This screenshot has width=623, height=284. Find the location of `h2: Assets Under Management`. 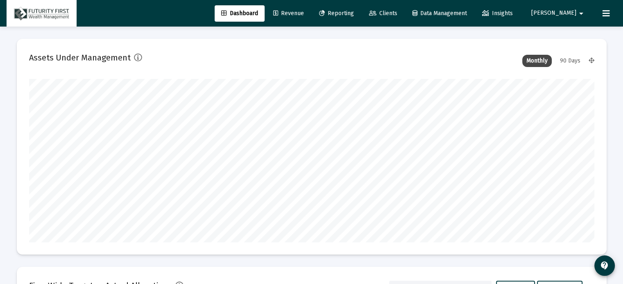

h2: Assets Under Management is located at coordinates (80, 58).